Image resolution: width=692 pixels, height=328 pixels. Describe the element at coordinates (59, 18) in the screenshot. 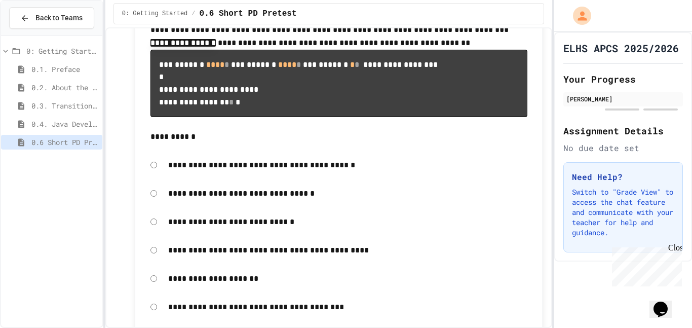

I see `span: Back to Teams` at that location.